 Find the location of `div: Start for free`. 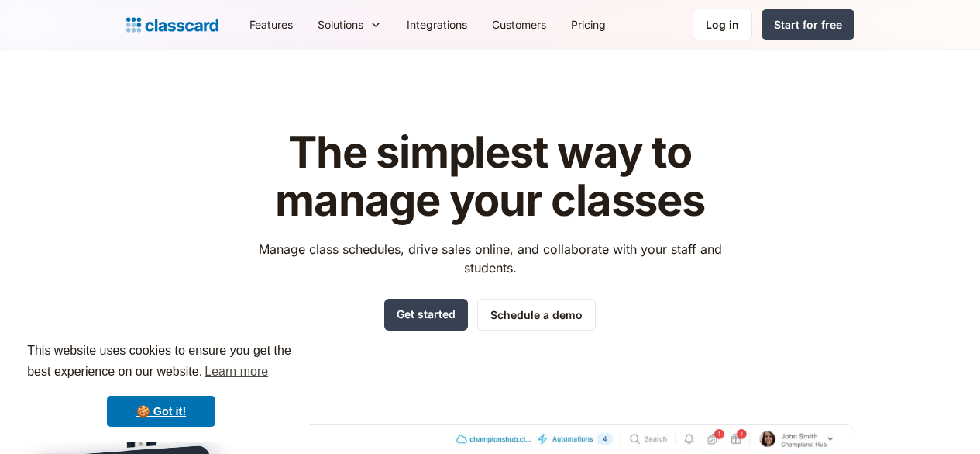

div: Start for free is located at coordinates (808, 24).